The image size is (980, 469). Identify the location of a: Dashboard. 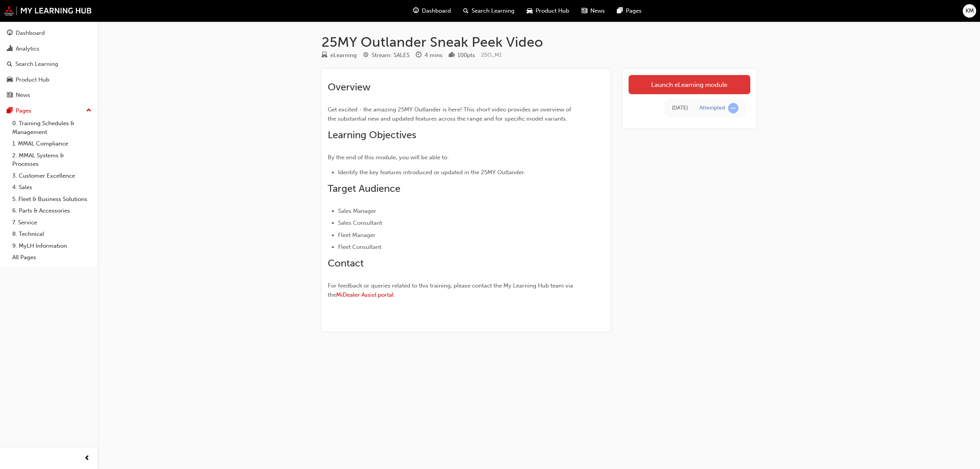
(49, 33).